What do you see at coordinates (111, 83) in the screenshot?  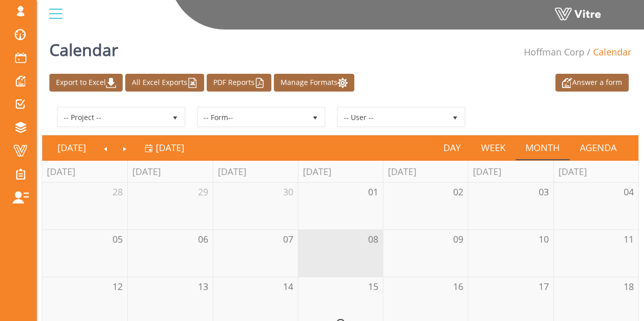 I see `img: cal_download.png` at bounding box center [111, 83].